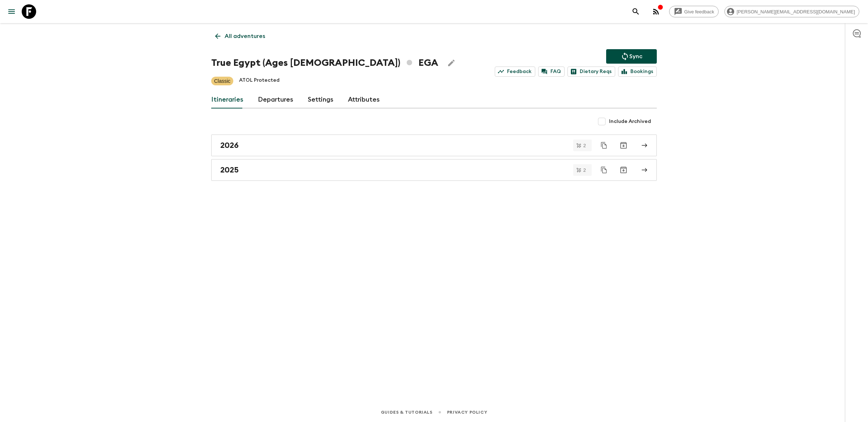 This screenshot has width=868, height=422. I want to click on p: ATOL Protected, so click(259, 81).